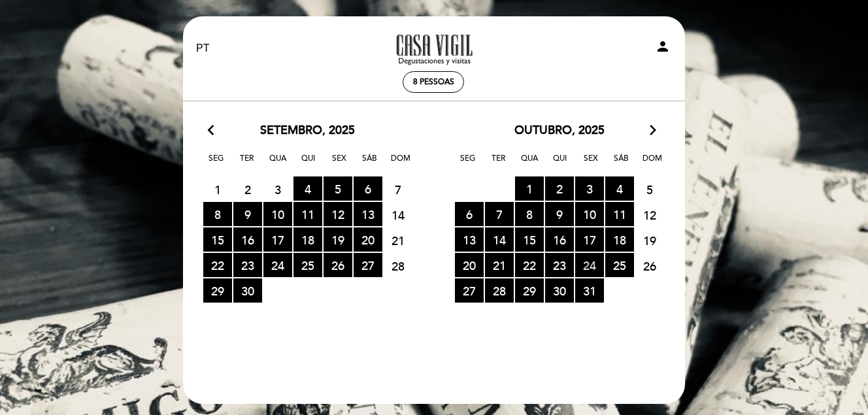 This screenshot has width=868, height=415. What do you see at coordinates (433, 49) in the screenshot?
I see `a: A la tarde en Casa Vigil` at bounding box center [433, 49].